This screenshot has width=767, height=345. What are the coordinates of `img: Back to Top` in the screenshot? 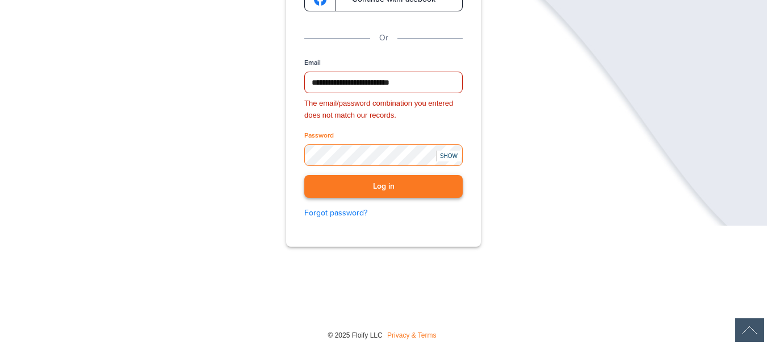 It's located at (750, 330).